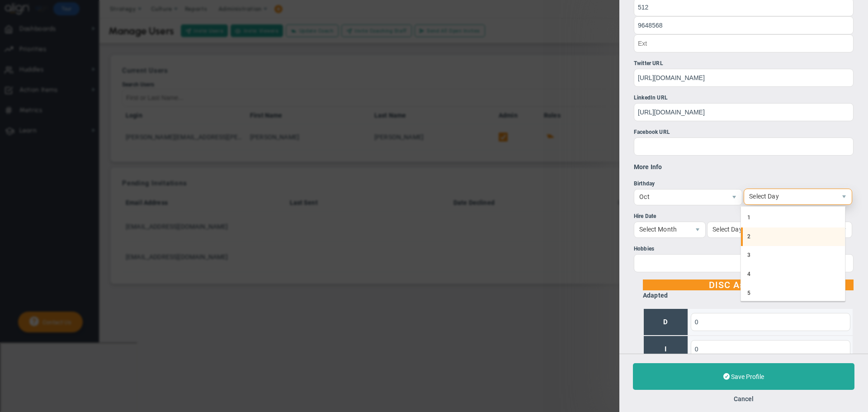  Describe the element at coordinates (792, 237) in the screenshot. I see `li: 2` at that location.